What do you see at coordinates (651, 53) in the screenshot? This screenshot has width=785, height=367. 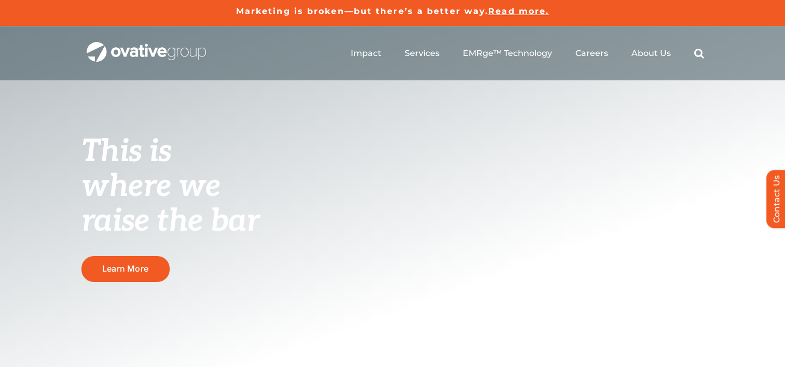 I see `span: About Us` at bounding box center [651, 53].